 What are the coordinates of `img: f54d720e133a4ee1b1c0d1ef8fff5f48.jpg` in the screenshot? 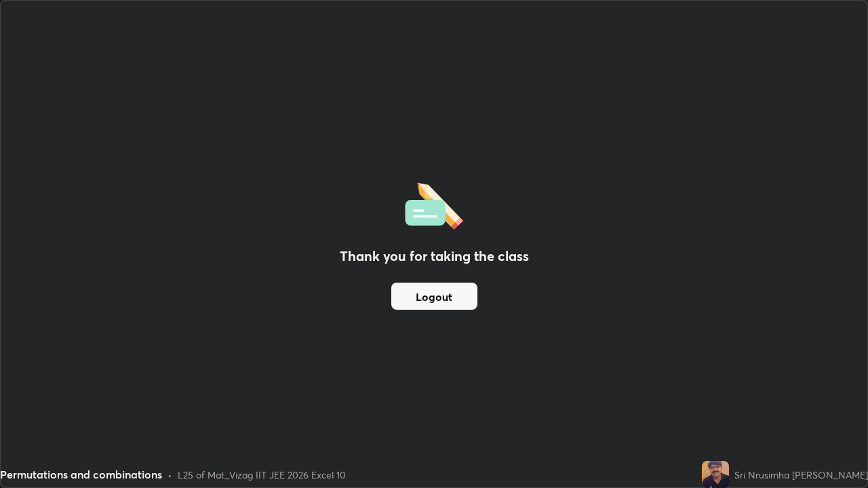 It's located at (715, 475).